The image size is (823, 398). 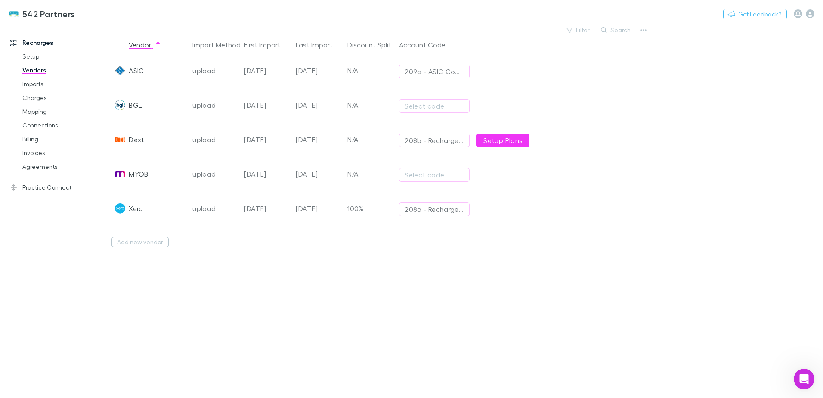 What do you see at coordinates (65, 84) in the screenshot?
I see `a: Imports` at bounding box center [65, 84].